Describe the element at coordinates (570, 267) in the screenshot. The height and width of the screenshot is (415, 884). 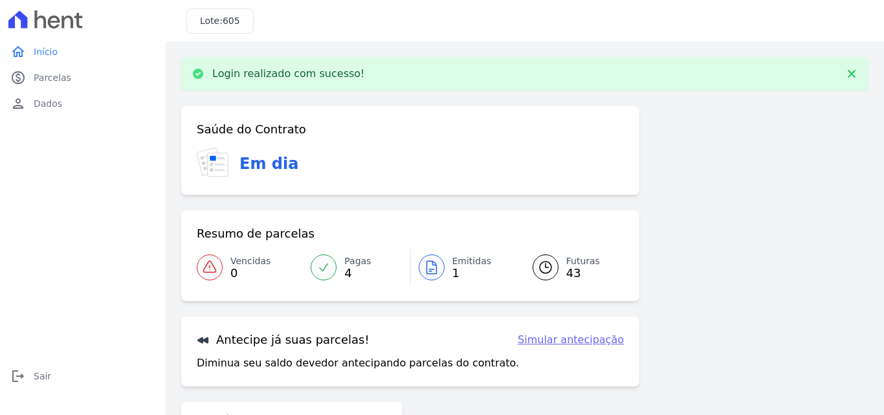
I see `a: Futuras 43` at that location.